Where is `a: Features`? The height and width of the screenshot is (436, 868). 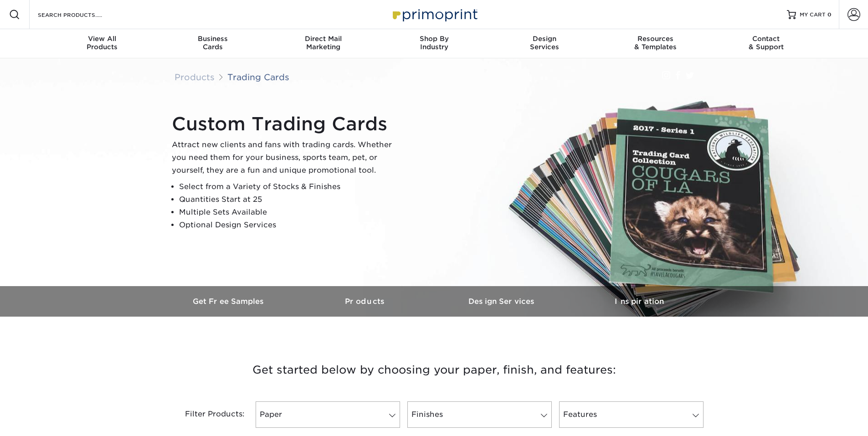 a: Features is located at coordinates (632, 415).